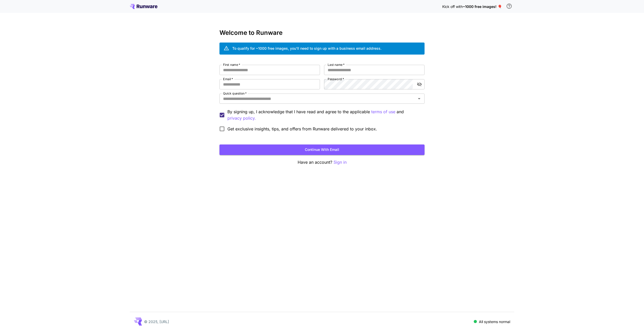 The image size is (644, 331). Describe the element at coordinates (322, 162) in the screenshot. I see `p: Have an account?` at that location.